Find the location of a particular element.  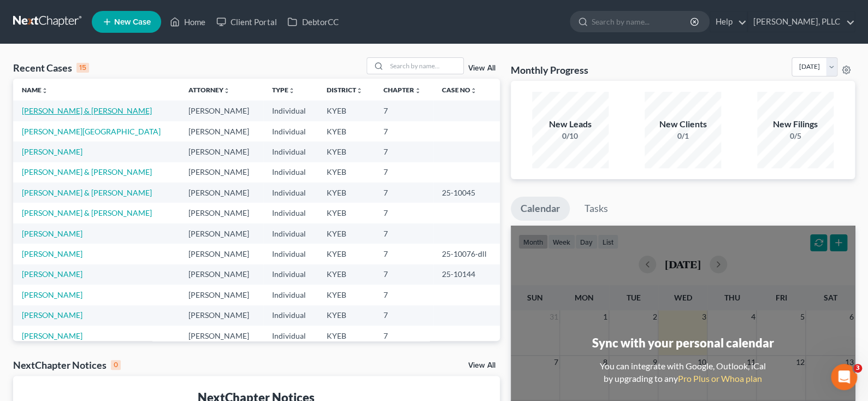

div: 0/1 is located at coordinates (683, 136).